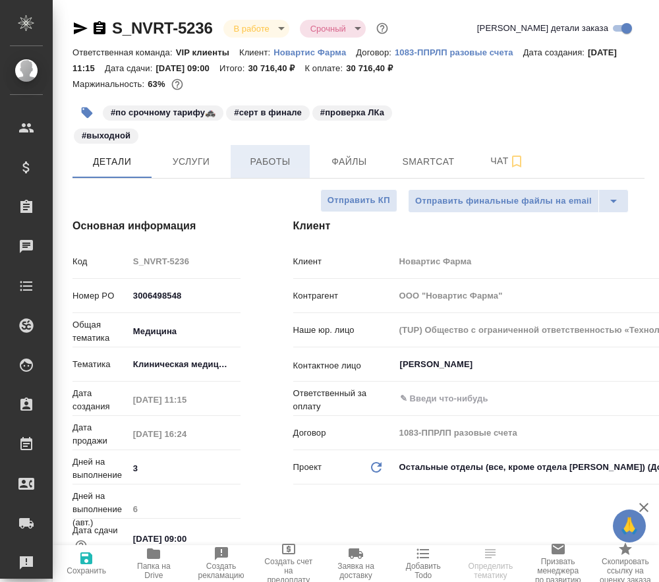 This screenshot has height=582, width=659. What do you see at coordinates (100, 296) in the screenshot?
I see `p: Номер PO` at bounding box center [100, 296].